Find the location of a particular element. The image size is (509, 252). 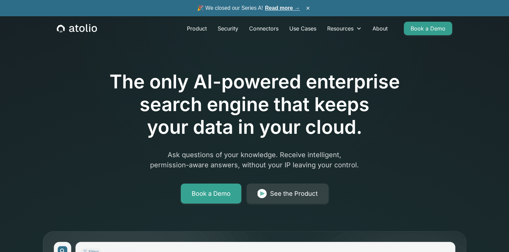

a: Security is located at coordinates (228, 28).